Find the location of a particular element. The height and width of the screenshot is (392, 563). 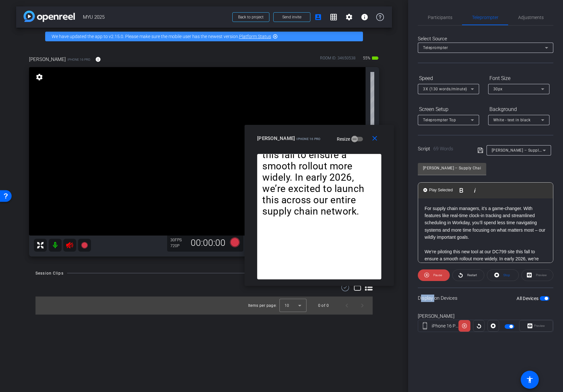

div: 720P is located at coordinates (178, 246).